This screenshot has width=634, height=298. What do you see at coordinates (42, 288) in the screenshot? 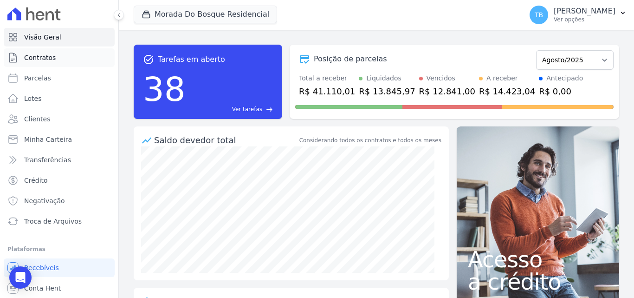
I see `span: Conta Hent` at bounding box center [42, 288].